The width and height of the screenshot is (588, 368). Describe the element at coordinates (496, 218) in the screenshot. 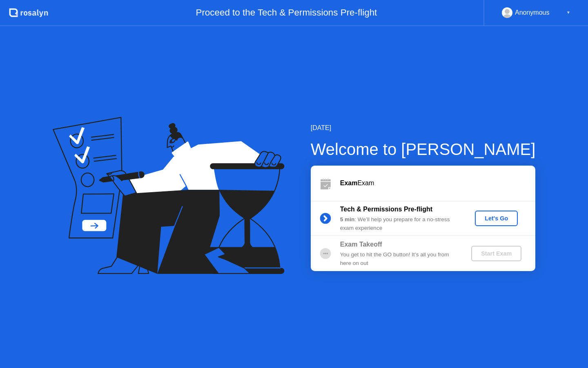

I see `div: Let's Go` at that location.